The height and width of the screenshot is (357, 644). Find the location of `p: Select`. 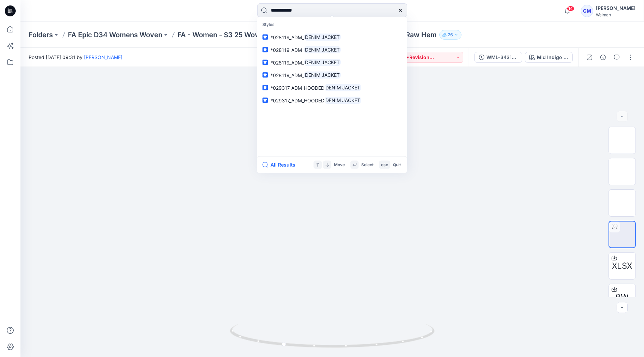

p: Select is located at coordinates (368, 165).